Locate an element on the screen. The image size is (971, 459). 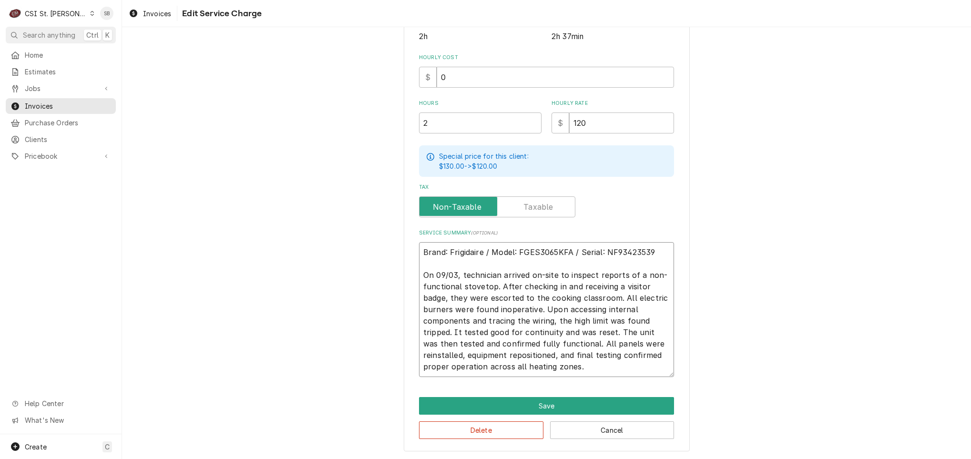
div: Tax is located at coordinates (547, 200).